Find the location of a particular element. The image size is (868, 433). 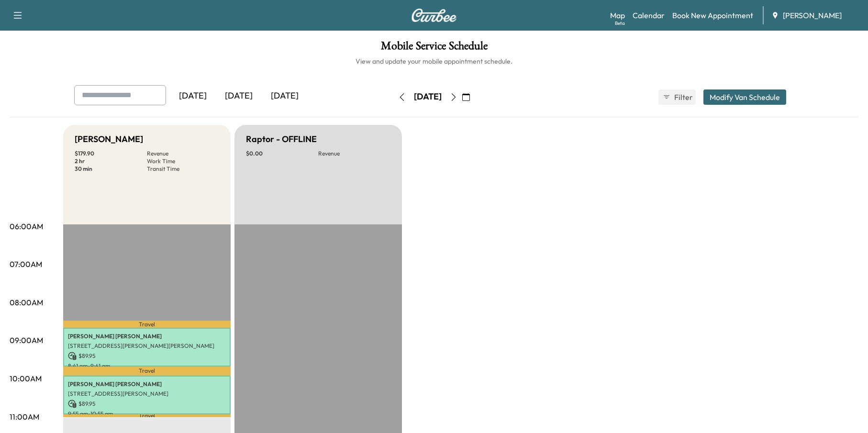

p: Transit Time is located at coordinates (183, 169).